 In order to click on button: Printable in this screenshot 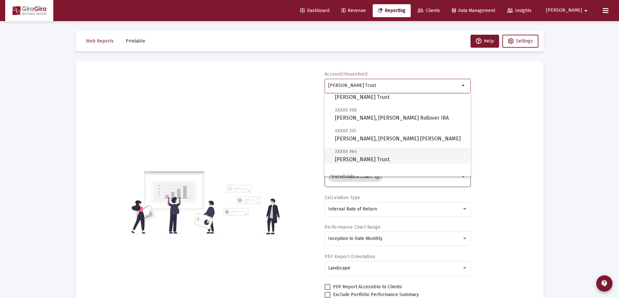, I will do `click(135, 41)`.